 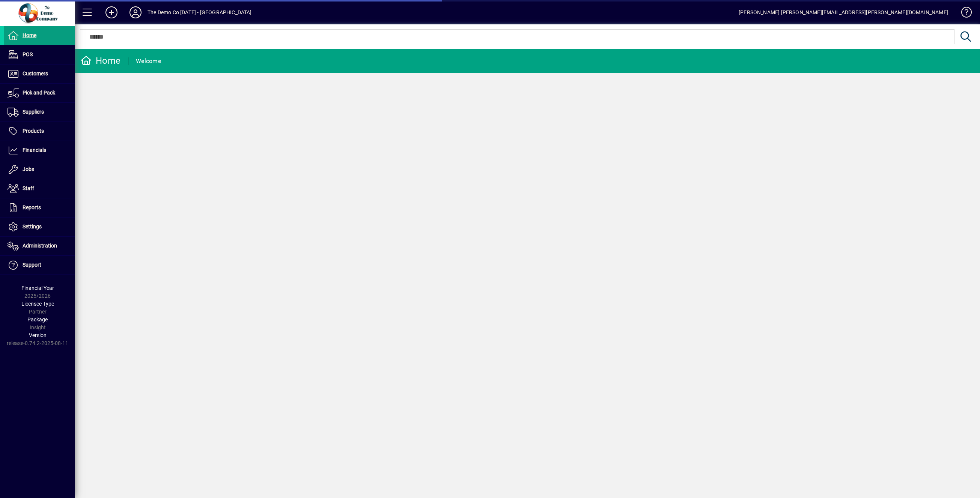 What do you see at coordinates (28, 188) in the screenshot?
I see `span: Staff` at bounding box center [28, 188].